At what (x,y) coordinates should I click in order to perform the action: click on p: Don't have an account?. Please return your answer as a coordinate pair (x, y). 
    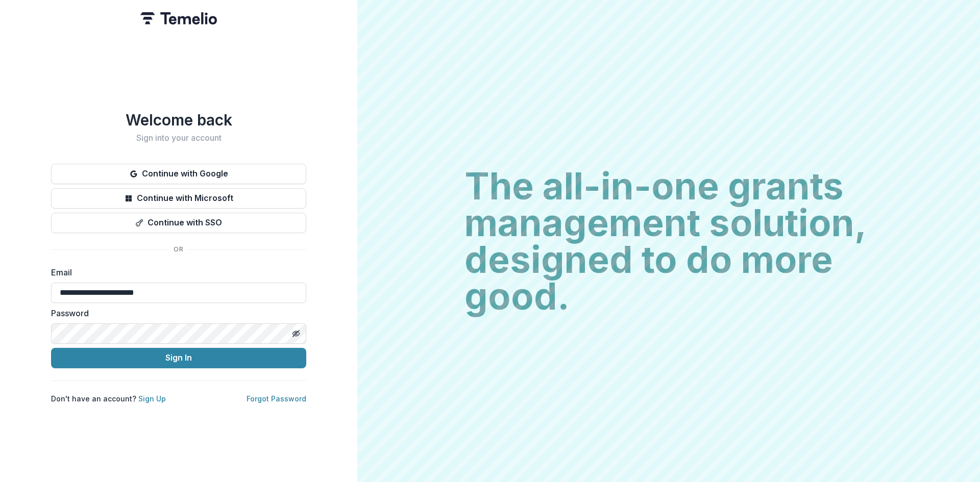
    Looking at the image, I should click on (108, 398).